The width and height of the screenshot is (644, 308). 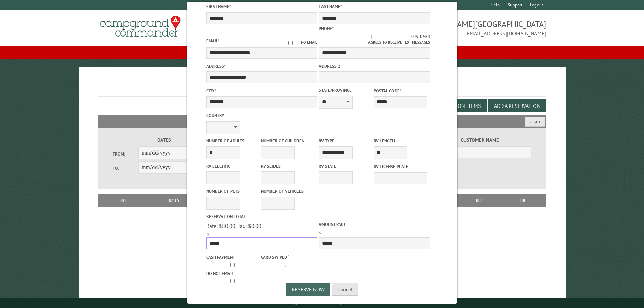 What do you see at coordinates (261, 66) in the screenshot?
I see `label: Address` at bounding box center [261, 66].